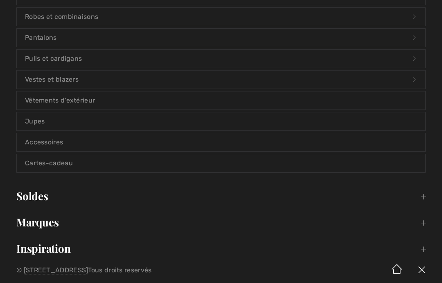  I want to click on a: Pulls et cardigans, so click(221, 59).